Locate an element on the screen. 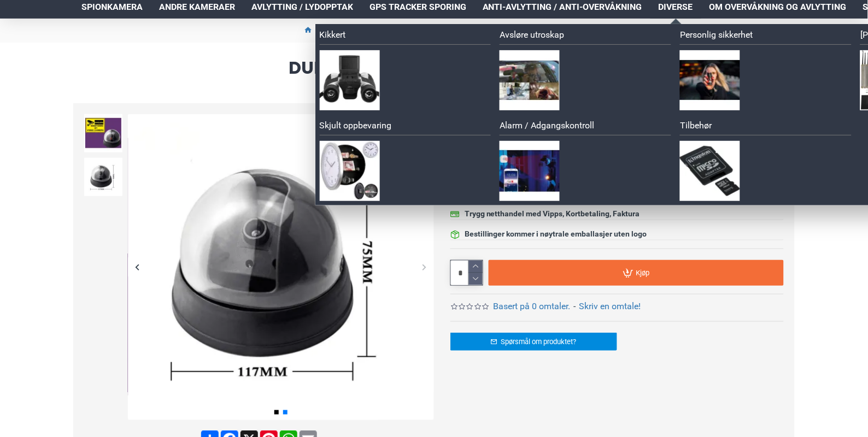 Image resolution: width=868 pixels, height=437 pixels. div: Bestillinger kommer i nøytrale emballasjer uten logo is located at coordinates (556, 234).